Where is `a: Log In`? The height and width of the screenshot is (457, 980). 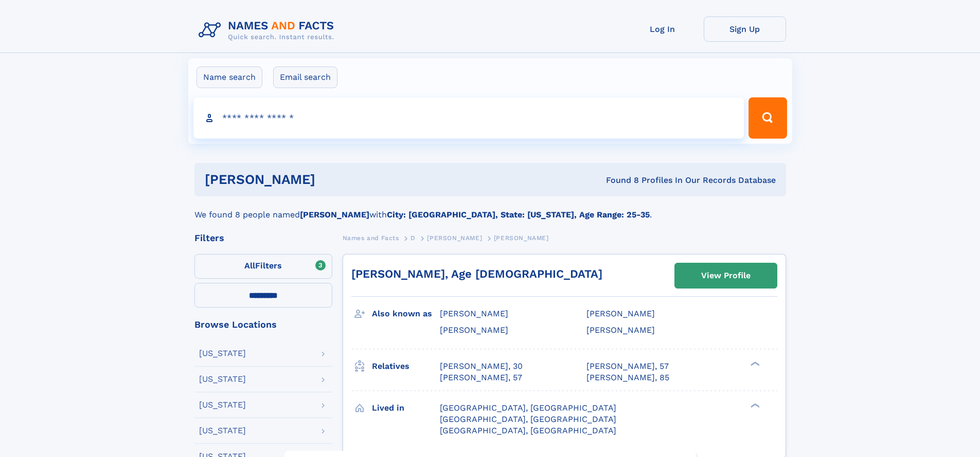 a: Log In is located at coordinates (662, 29).